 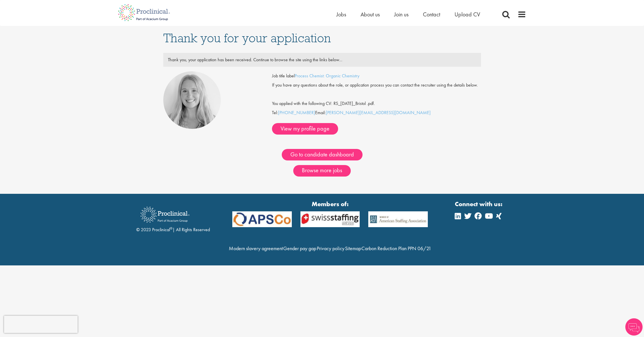 I want to click on a: Carbon Reduction Plan PPN 06/21, so click(x=396, y=248).